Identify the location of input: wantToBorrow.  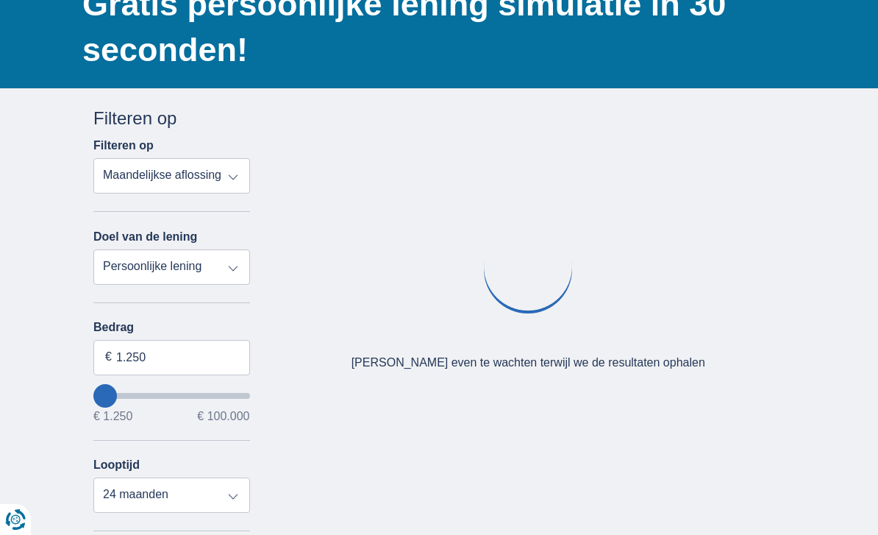
(171, 396).